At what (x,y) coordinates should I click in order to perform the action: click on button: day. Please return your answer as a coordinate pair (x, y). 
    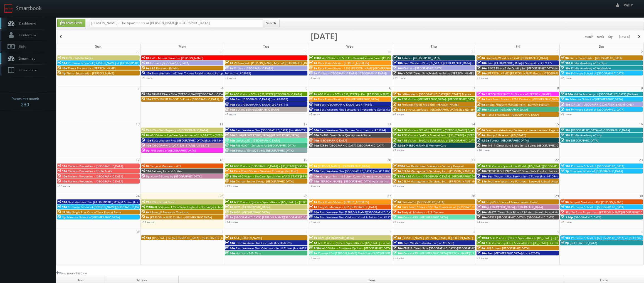
    Looking at the image, I should click on (611, 37).